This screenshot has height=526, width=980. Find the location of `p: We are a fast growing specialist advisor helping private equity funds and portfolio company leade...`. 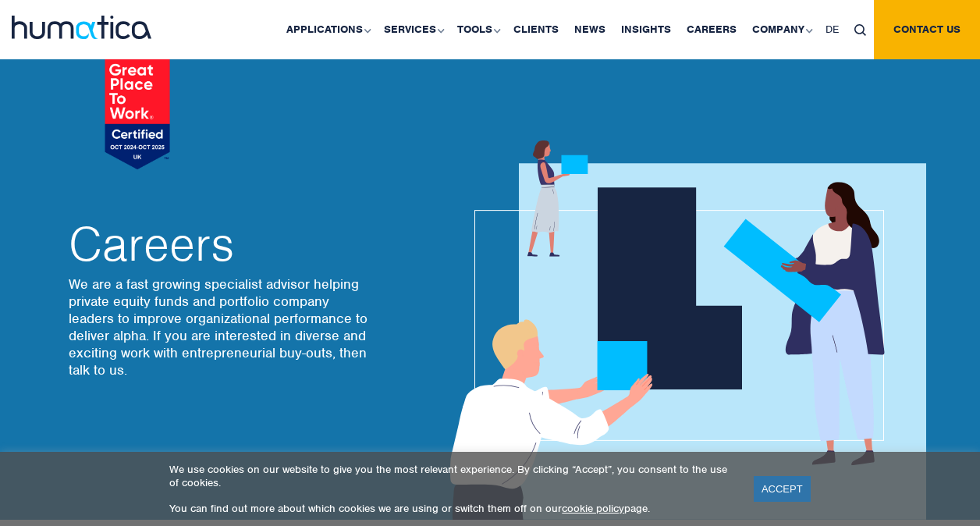

p: We are a fast growing specialist advisor helping private equity funds and portfolio company leade... is located at coordinates (221, 327).